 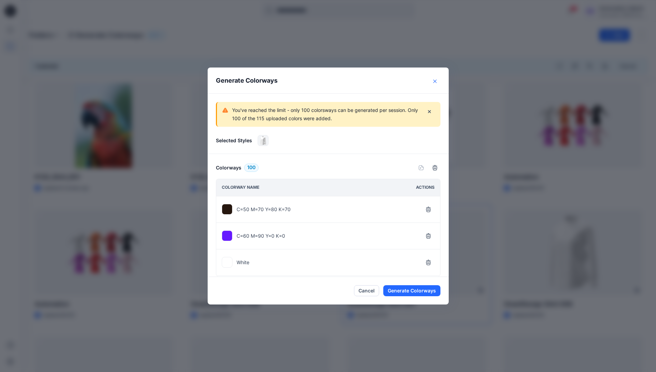 I want to click on button: Generate Colorways, so click(x=412, y=290).